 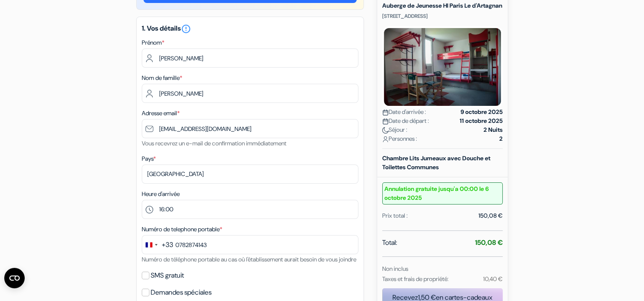 I want to click on button: Ouvrir le widget CMP, so click(x=15, y=278).